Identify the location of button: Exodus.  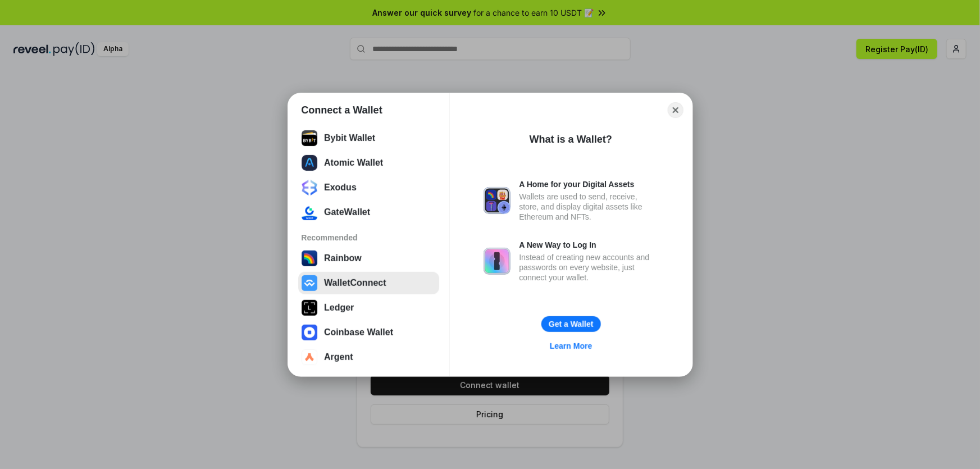
(369, 187).